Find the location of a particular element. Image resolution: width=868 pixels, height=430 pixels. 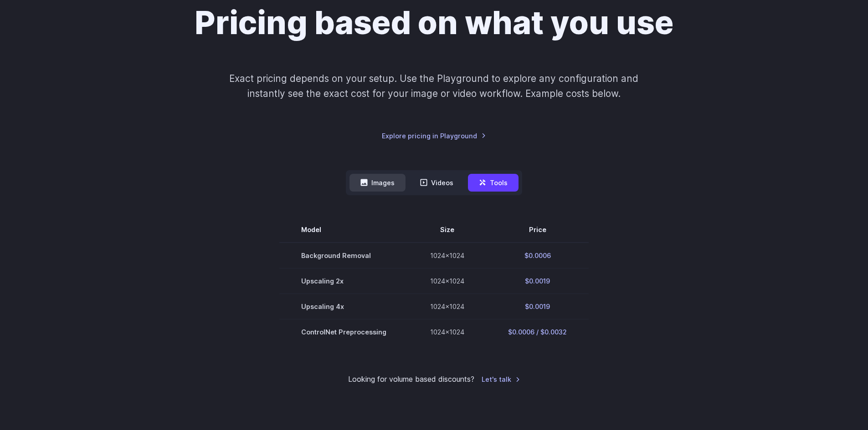

th: Size is located at coordinates (447, 230).